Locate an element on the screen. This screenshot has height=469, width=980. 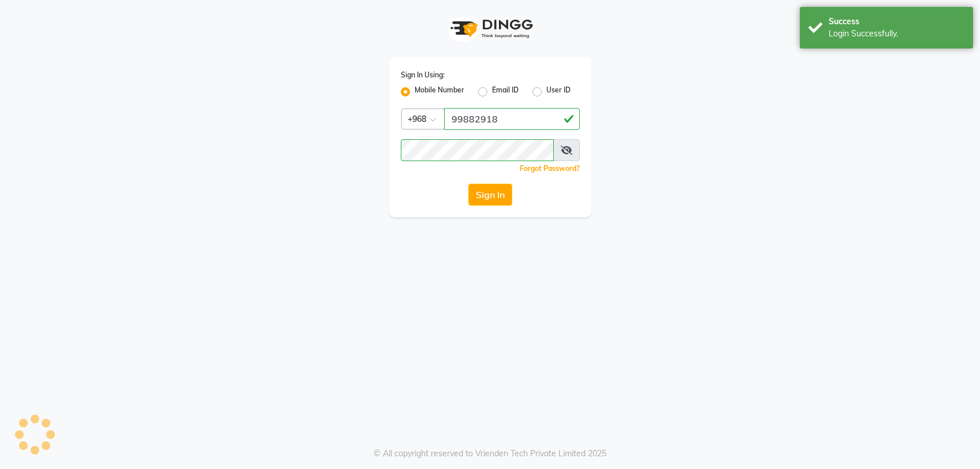
img: logo1.svg is located at coordinates (491, 28).